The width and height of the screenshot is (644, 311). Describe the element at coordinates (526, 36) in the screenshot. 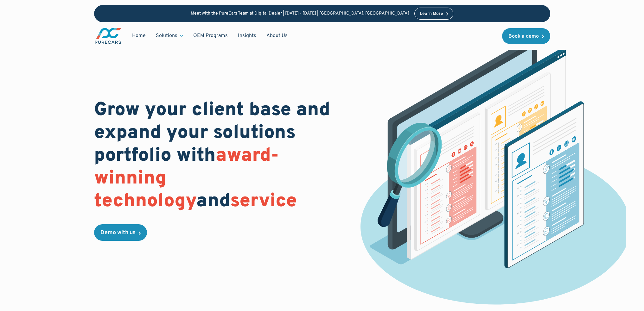

I see `a: Book a demo` at that location.